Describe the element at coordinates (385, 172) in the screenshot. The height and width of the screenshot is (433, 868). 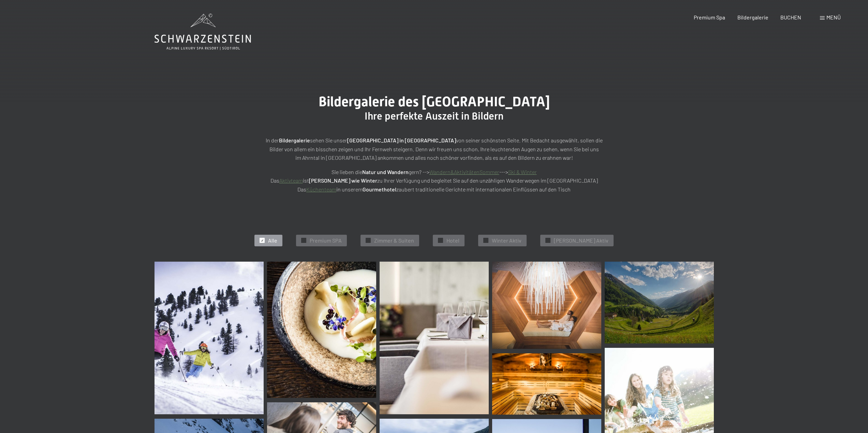
I see `strong: Natur und Wandern` at that location.